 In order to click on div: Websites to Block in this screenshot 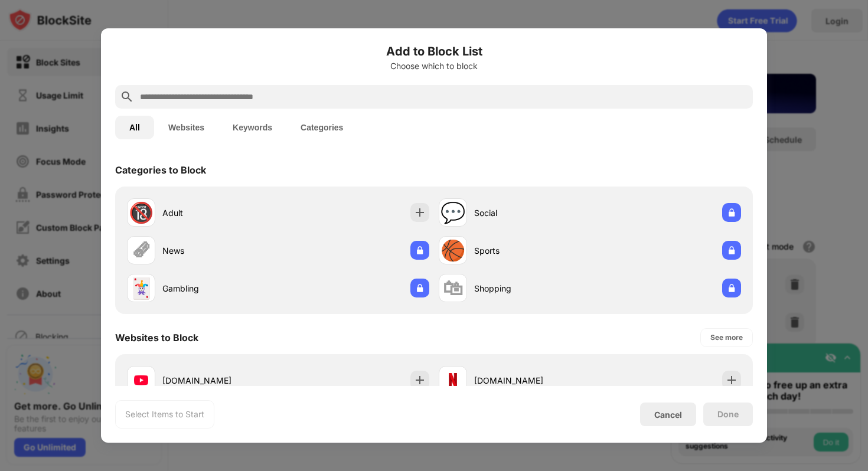, I will do `click(157, 338)`.